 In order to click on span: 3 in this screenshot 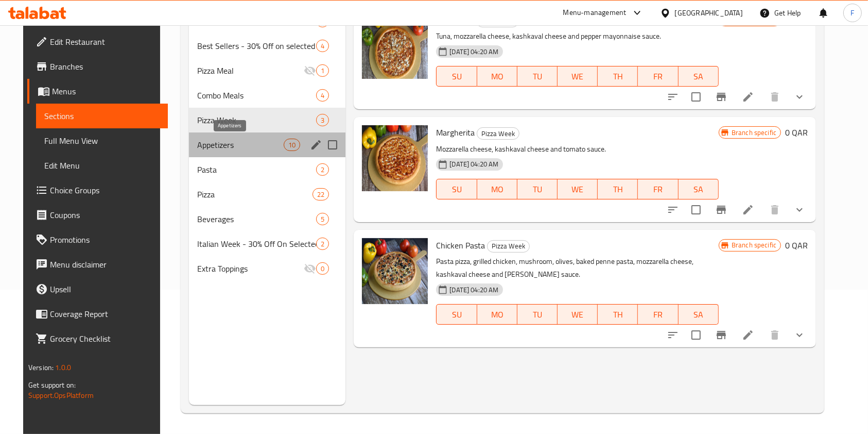, I will do `click(322, 120)`.